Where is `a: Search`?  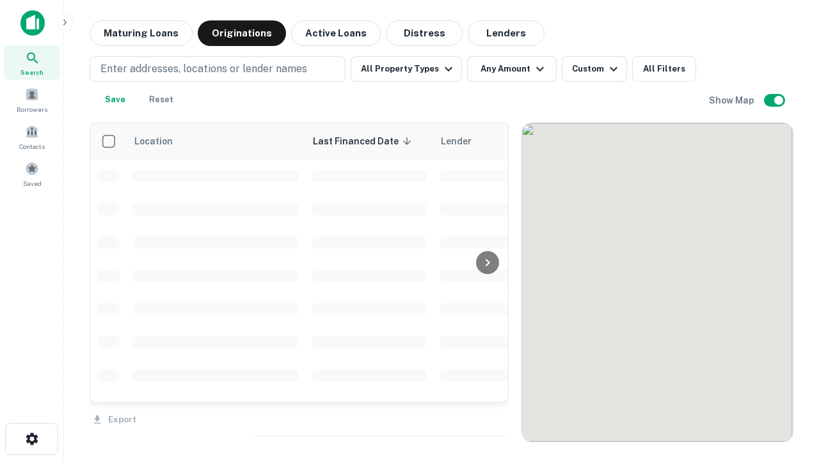 a: Search is located at coordinates (32, 63).